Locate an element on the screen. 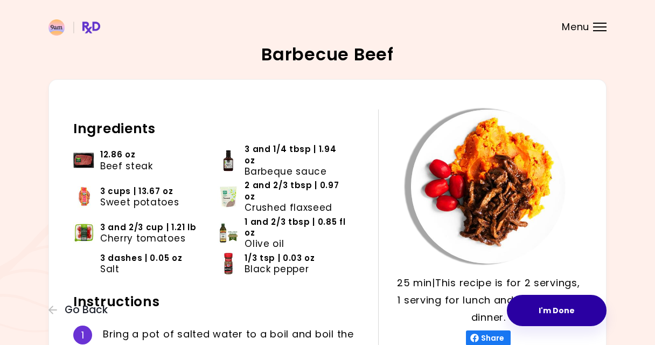 The width and height of the screenshot is (655, 345). span: Salt is located at coordinates (110, 269).